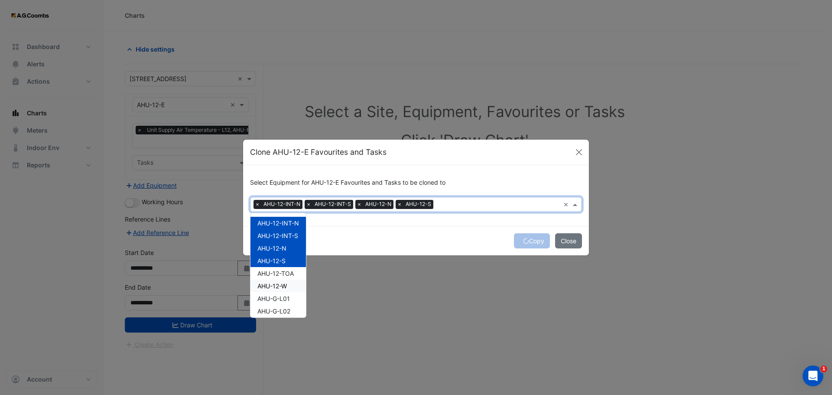  Describe the element at coordinates (274, 311) in the screenshot. I see `span: AHU-G-L02` at that location.